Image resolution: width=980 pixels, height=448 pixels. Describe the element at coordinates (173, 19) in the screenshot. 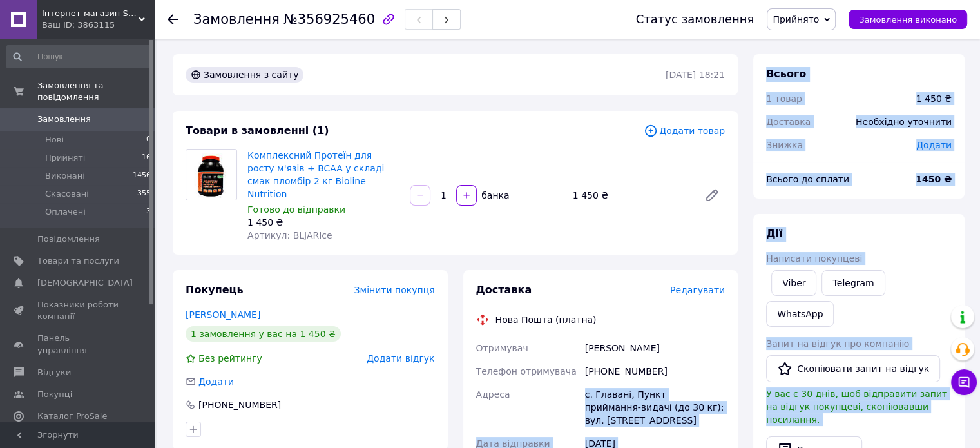

I see `div: Повернутися назад` at that location.